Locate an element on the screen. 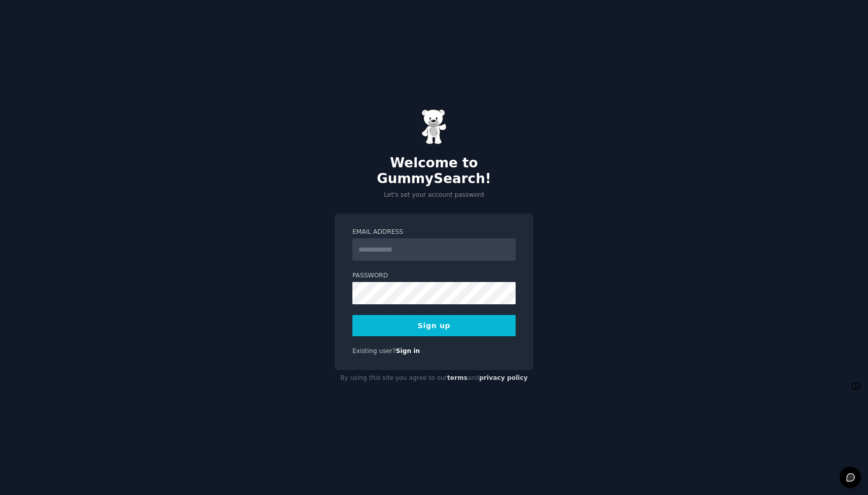  a: privacy policy is located at coordinates (504, 378).